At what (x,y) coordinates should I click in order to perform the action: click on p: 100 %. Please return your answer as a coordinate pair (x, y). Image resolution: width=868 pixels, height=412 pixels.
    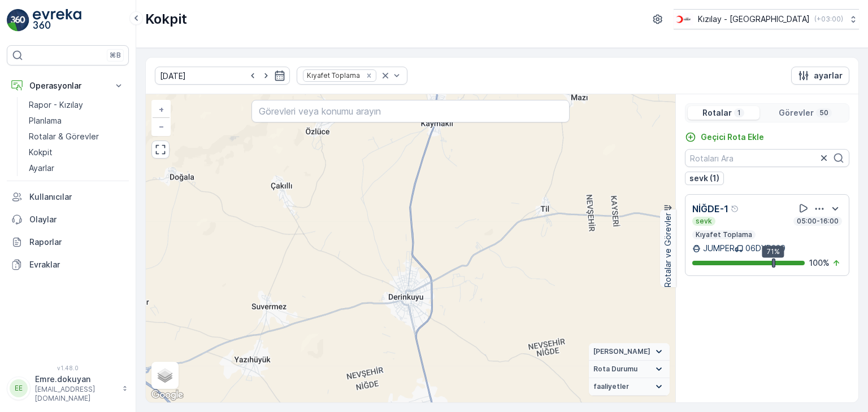
    Looking at the image, I should click on (819, 263).